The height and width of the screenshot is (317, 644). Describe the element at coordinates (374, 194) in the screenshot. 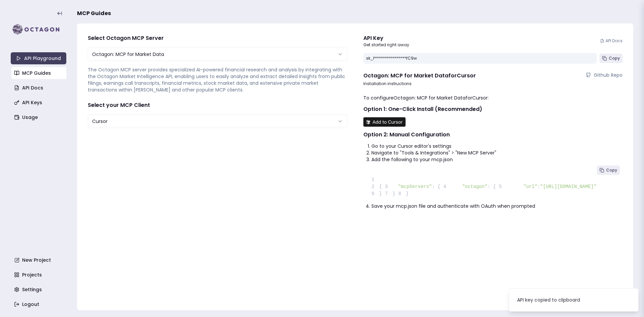

I see `span: 6` at that location.